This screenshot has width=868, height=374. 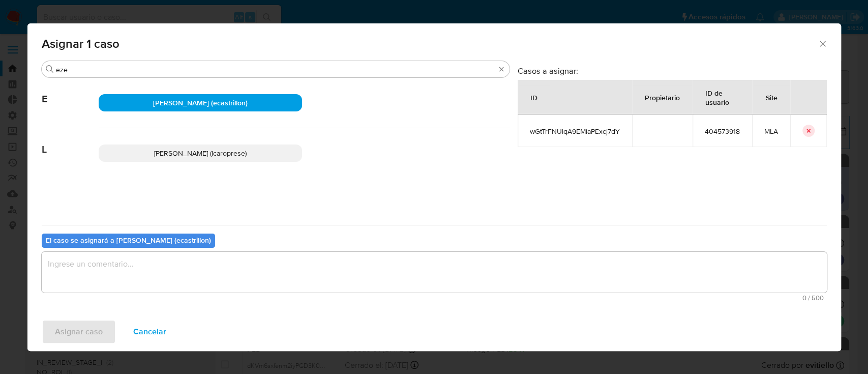 What do you see at coordinates (149, 331) in the screenshot?
I see `span: Cancelar` at bounding box center [149, 331].